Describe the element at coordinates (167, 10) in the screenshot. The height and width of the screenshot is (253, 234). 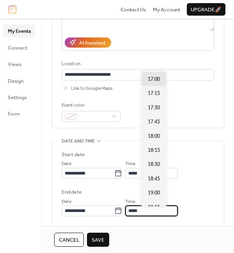
I see `span: My Account` at that location.